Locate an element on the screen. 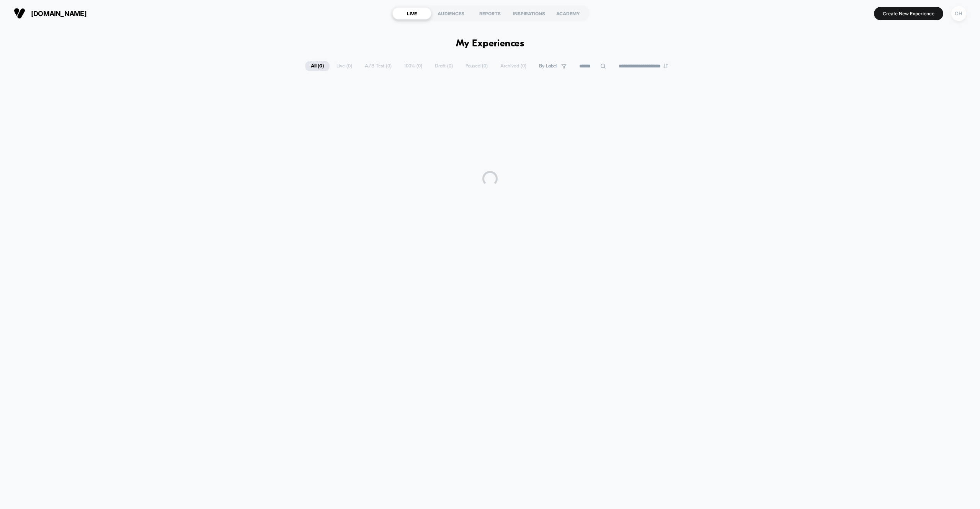 This screenshot has width=980, height=509. img: end is located at coordinates (666, 66).